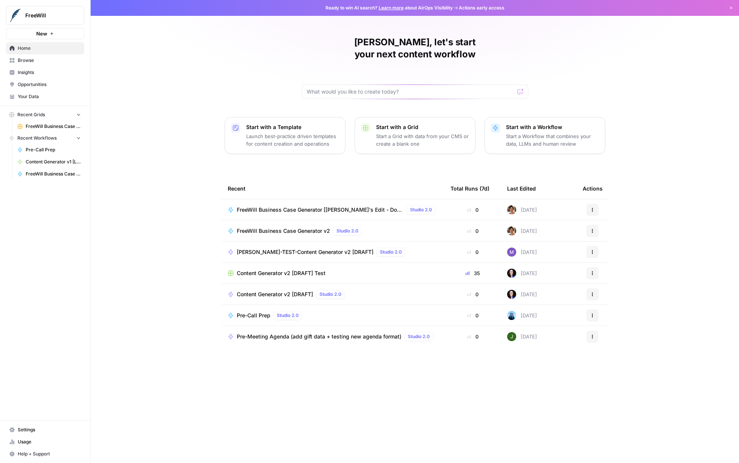 This screenshot has height=463, width=739. Describe the element at coordinates (45, 115) in the screenshot. I see `button: Recent Grids` at that location.